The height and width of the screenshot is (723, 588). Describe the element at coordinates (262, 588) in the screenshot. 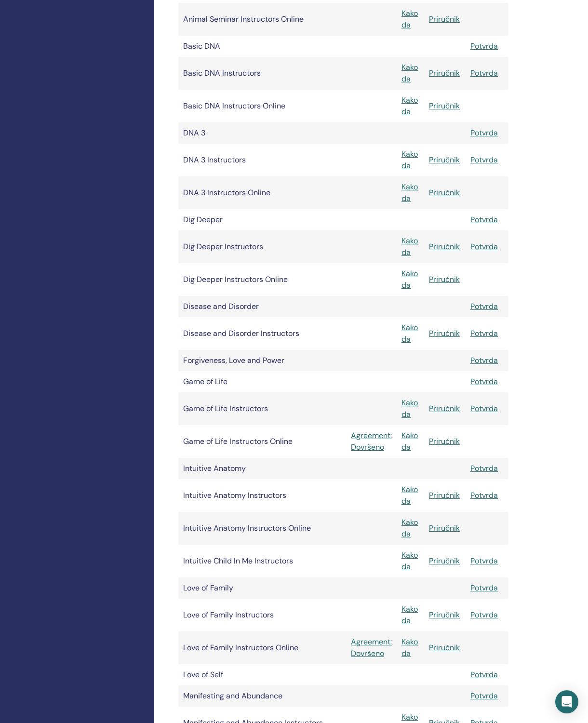

I see `td: Love of Family` at that location.